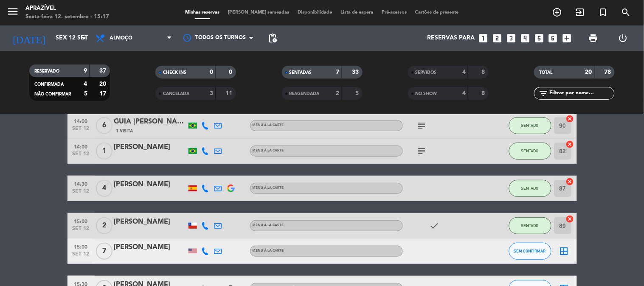 This screenshot has height=286, width=644. Describe the element at coordinates (426, 94) in the screenshot. I see `span: NO-SHOW` at that location.